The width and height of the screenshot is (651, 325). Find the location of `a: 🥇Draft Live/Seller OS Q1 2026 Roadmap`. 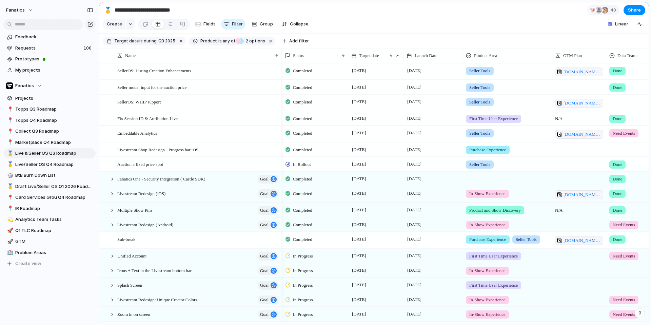

a: 🥇Draft Live/Seller OS Q1 2026 Roadmap is located at coordinates (49, 186).